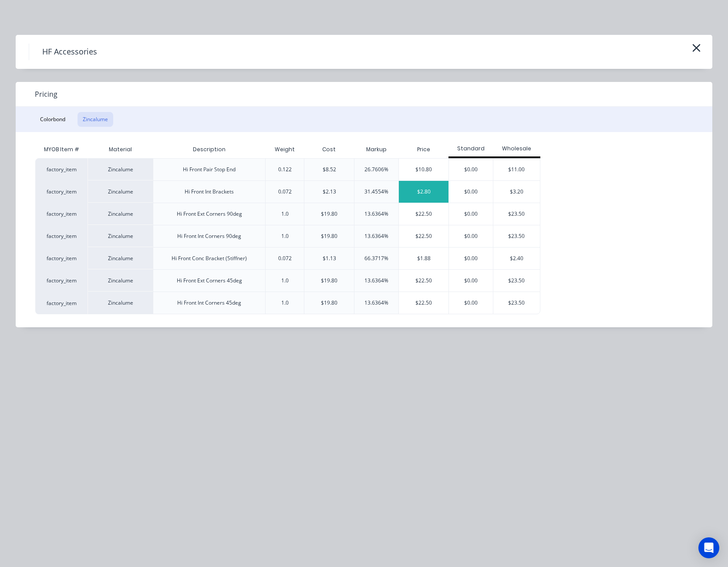 The height and width of the screenshot is (567, 728). Describe the element at coordinates (471, 148) in the screenshot. I see `div: Standard` at that location.